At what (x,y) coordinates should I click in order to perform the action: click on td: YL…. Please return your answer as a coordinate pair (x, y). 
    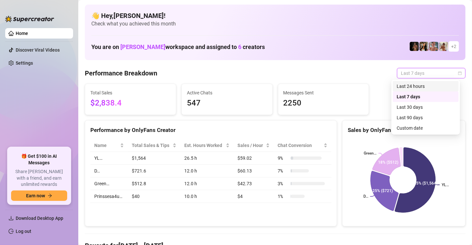
    Looking at the image, I should click on (109, 158).